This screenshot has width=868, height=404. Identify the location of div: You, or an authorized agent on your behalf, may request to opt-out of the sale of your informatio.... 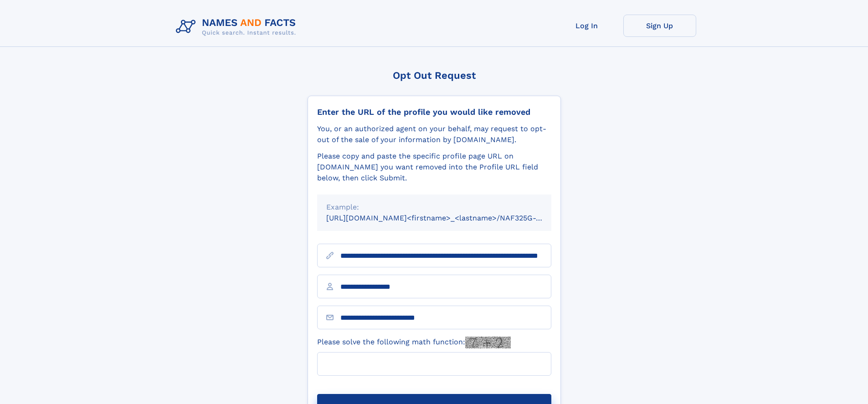
(434, 134).